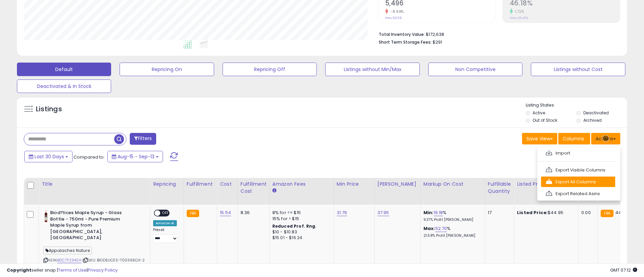 The image size is (644, 277). What do you see at coordinates (396, 12) in the screenshot?
I see `small: -8.99%` at bounding box center [396, 12].